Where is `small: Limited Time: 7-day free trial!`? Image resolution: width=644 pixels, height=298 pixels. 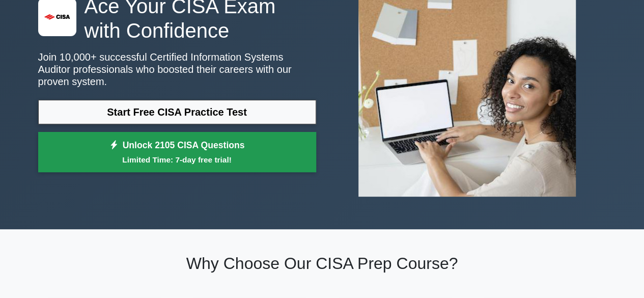
small: Limited Time: 7-day free trial! is located at coordinates (177, 160).